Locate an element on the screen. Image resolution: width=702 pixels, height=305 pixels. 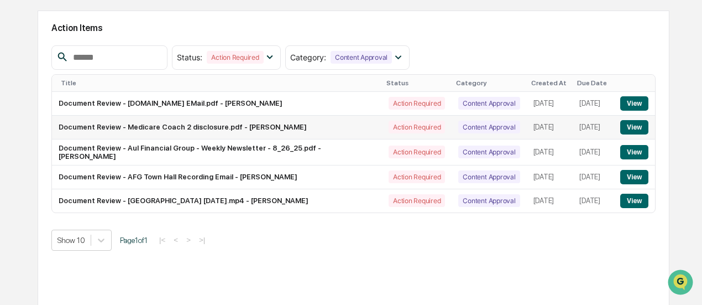
div: Start new chat is located at coordinates (109, 90).